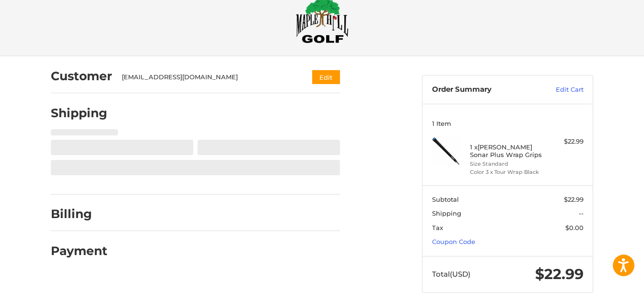 This screenshot has width=644, height=305. What do you see at coordinates (451, 274) in the screenshot?
I see `span: Total (USD)` at bounding box center [451, 274].